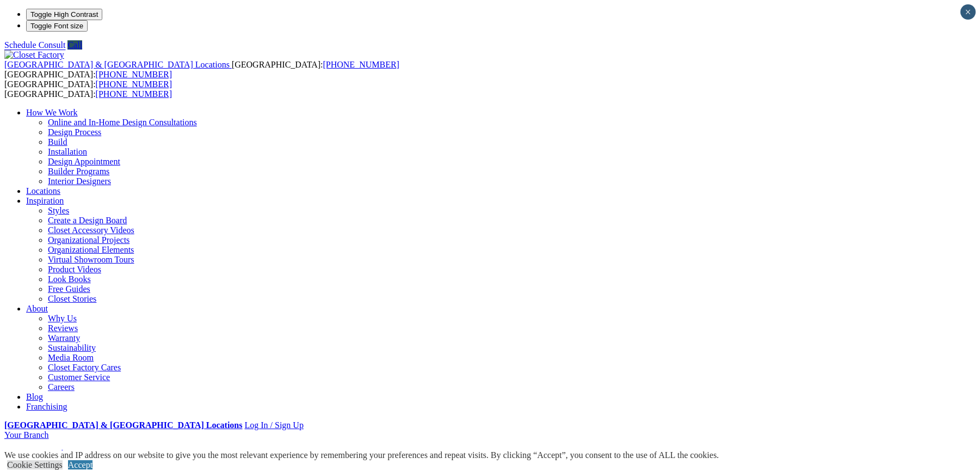  What do you see at coordinates (69, 278) in the screenshot?
I see `a: Look Books` at bounding box center [69, 278].